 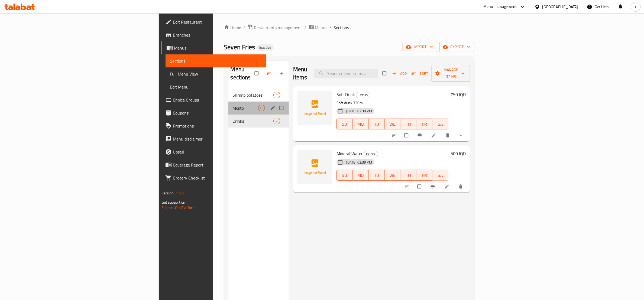 I want to click on span: import, so click(x=420, y=46).